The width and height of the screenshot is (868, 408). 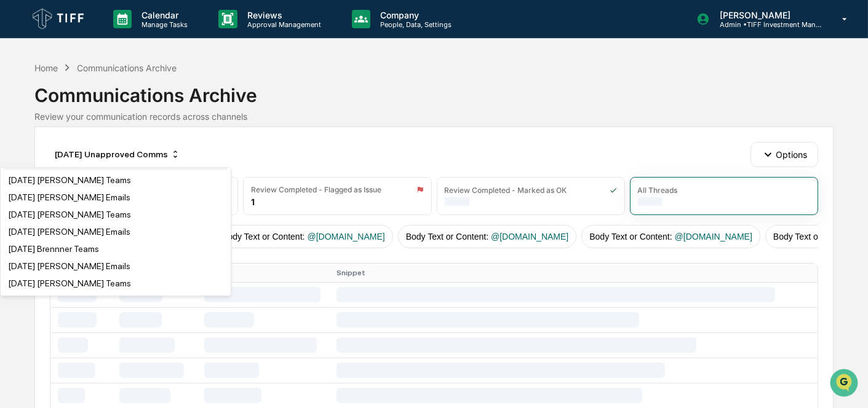 What do you see at coordinates (658, 190) in the screenshot?
I see `div: All Threads` at bounding box center [658, 190].